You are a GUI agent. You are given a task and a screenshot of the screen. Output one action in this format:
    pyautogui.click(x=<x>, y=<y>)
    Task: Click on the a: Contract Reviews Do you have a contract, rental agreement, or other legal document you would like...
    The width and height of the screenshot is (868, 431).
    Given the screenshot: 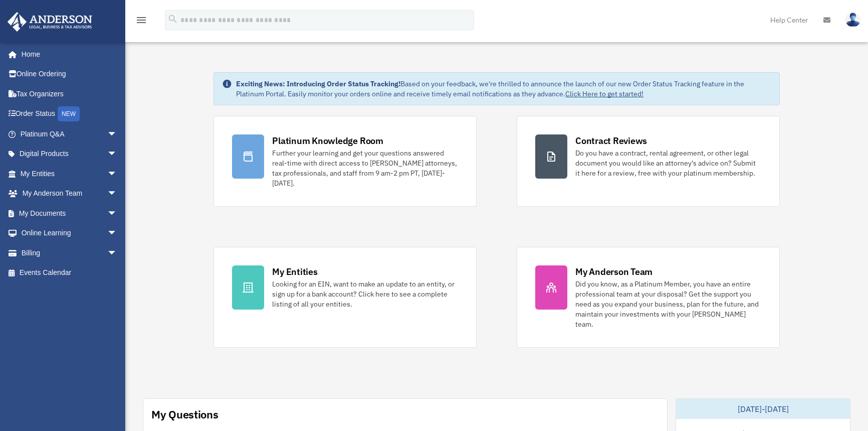 What is the action you would take?
    pyautogui.click(x=648, y=161)
    